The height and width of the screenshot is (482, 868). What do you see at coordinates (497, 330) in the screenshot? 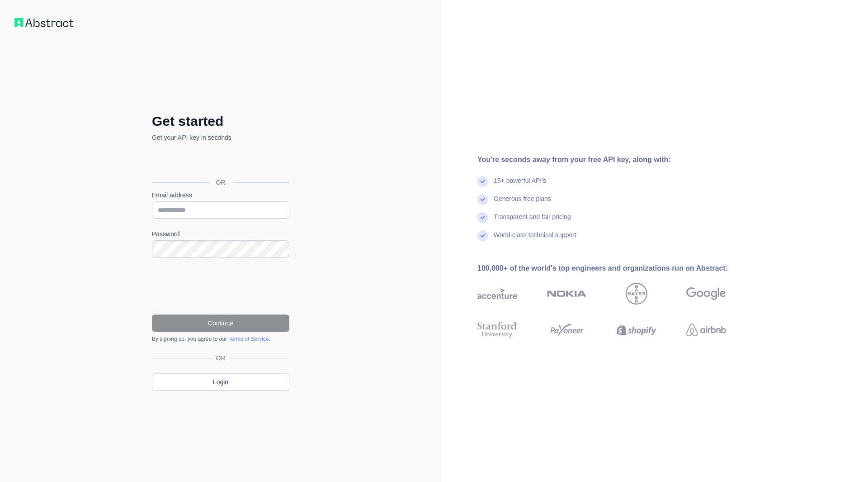
I see `img: stanford university` at bounding box center [497, 330].